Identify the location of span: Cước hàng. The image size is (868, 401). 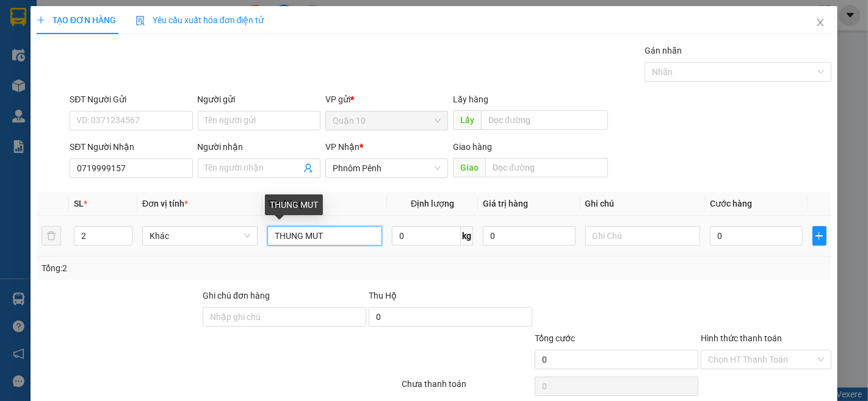
(730, 204).